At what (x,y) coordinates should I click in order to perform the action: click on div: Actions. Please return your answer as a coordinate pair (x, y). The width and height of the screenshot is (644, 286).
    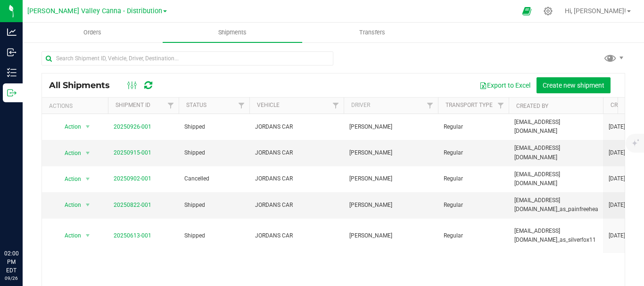
    Looking at the image, I should click on (77, 106).